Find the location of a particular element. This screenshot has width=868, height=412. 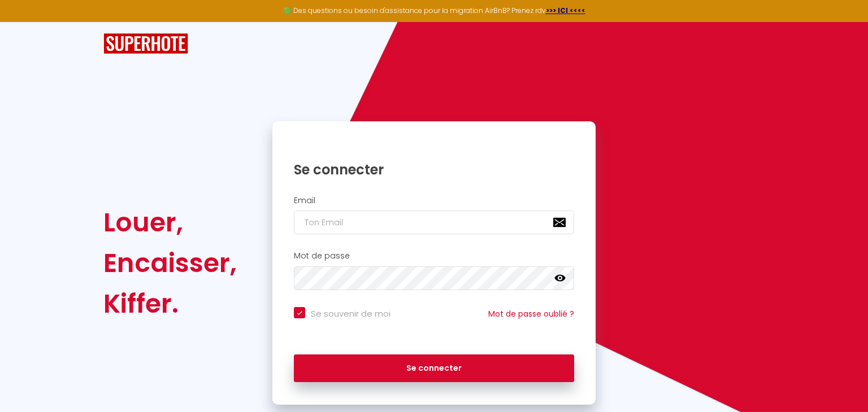

div: Louer, is located at coordinates (170, 223).